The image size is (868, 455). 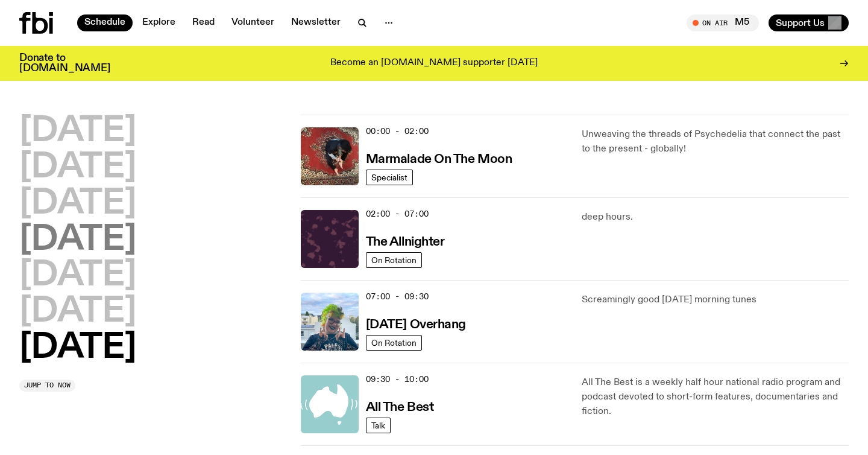 I want to click on button: Support Us, so click(x=809, y=23).